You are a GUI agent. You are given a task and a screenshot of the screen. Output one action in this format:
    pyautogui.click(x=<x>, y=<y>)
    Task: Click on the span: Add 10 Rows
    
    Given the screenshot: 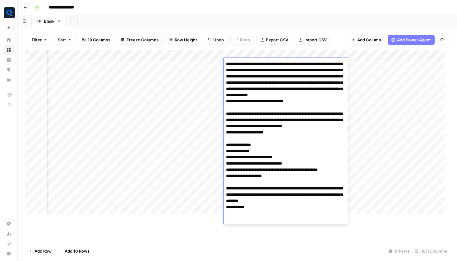 What is the action you would take?
    pyautogui.click(x=77, y=251)
    